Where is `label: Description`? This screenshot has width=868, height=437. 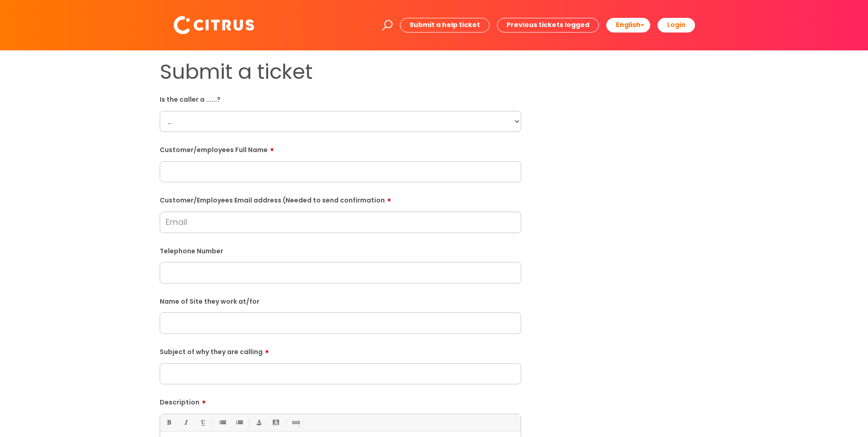
label: Description is located at coordinates (340, 401).